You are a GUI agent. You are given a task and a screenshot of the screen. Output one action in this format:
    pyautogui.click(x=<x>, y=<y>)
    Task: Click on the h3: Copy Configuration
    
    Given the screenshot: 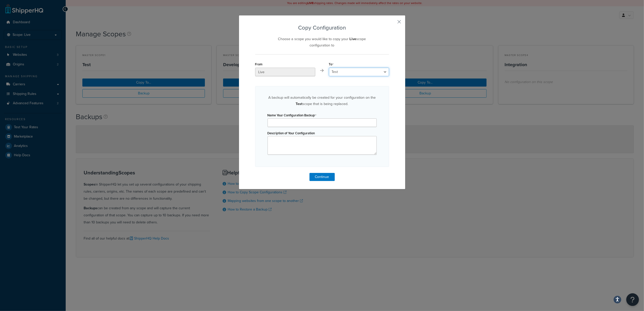 What is the action you would take?
    pyautogui.click(x=322, y=28)
    